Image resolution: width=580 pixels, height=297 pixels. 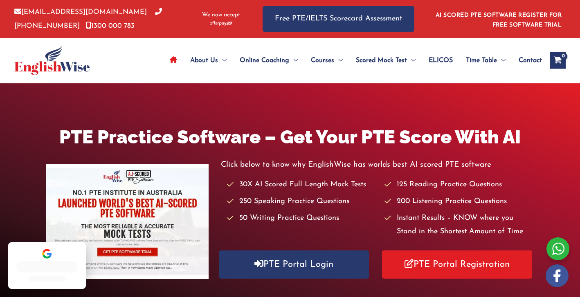 I want to click on a: ELICOS, so click(x=440, y=61).